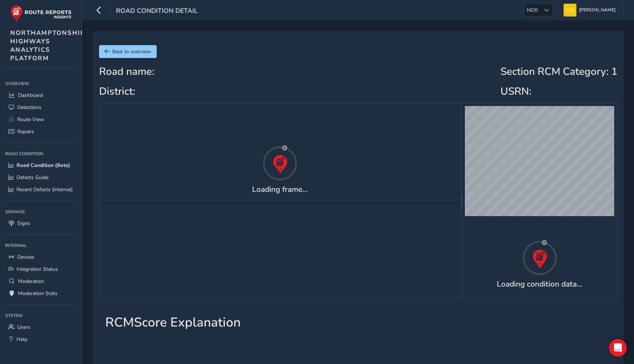 This screenshot has width=634, height=364. Describe the element at coordinates (41, 327) in the screenshot. I see `a: Users` at that location.